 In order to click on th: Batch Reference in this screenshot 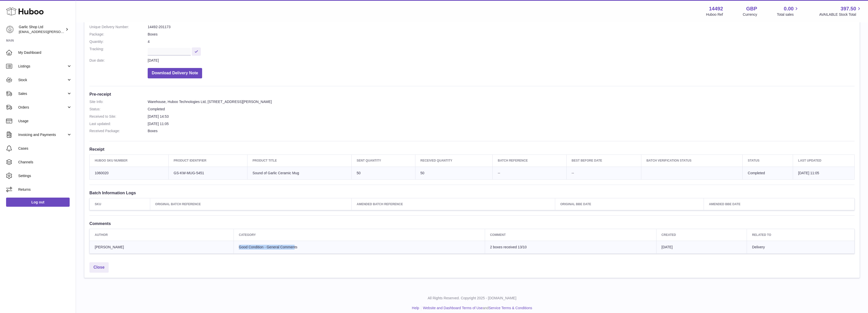, I will do `click(530, 161)`.